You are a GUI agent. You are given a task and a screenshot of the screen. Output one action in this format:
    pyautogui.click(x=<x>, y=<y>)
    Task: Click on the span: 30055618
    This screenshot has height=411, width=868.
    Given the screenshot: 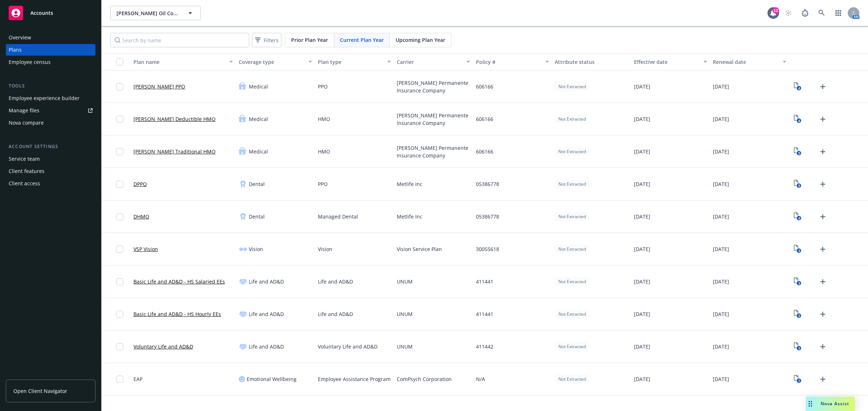 What is the action you would take?
    pyautogui.click(x=487, y=249)
    